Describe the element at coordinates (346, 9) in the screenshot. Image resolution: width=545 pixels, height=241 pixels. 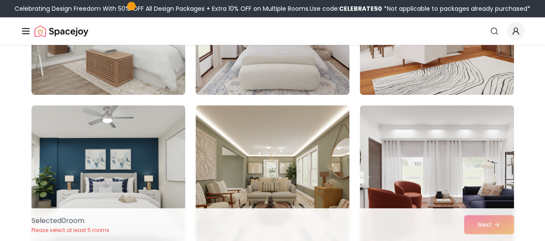
I see `span: Use code:` at that location.